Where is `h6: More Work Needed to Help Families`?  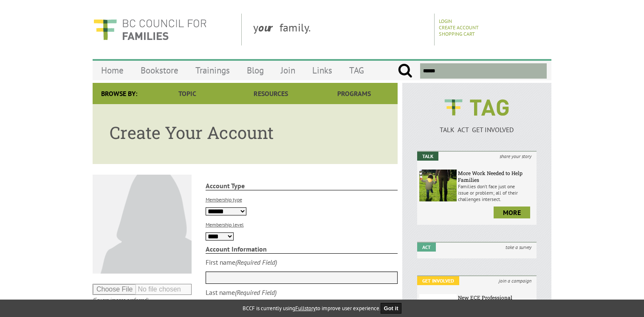 h6: More Work Needed to Help Families is located at coordinates (496, 177).